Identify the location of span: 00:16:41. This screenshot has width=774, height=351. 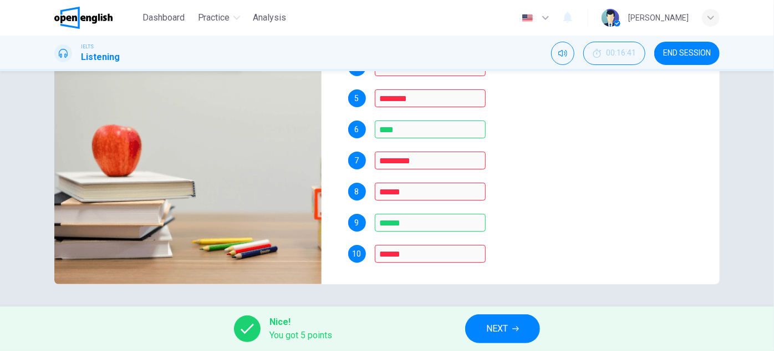
(621, 53).